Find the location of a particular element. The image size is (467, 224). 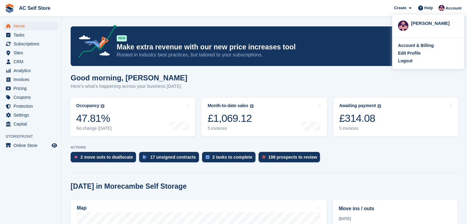

span: Storefront is located at coordinates (33, 137).